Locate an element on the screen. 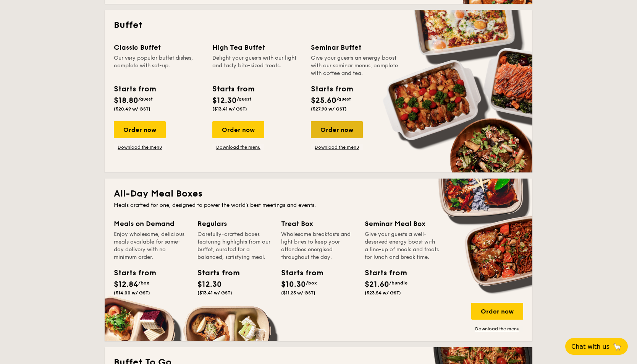 The height and width of the screenshot is (364, 637). span: ($27.90 w/ GST) is located at coordinates (329, 109).